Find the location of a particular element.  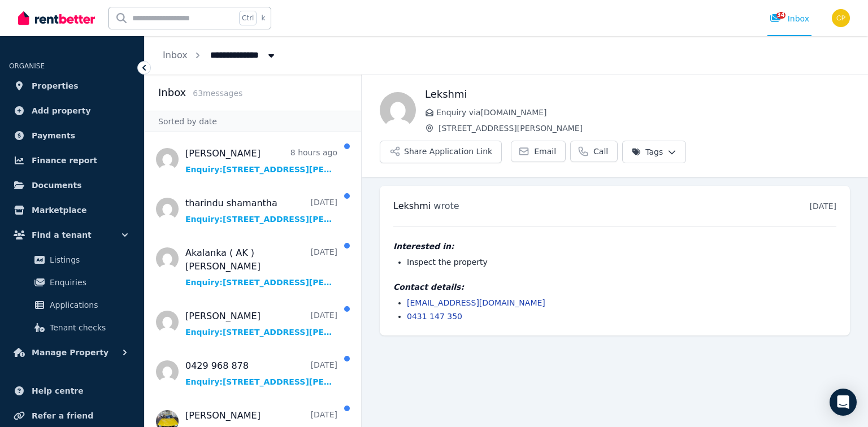

button: Manage Property is located at coordinates (72, 352).